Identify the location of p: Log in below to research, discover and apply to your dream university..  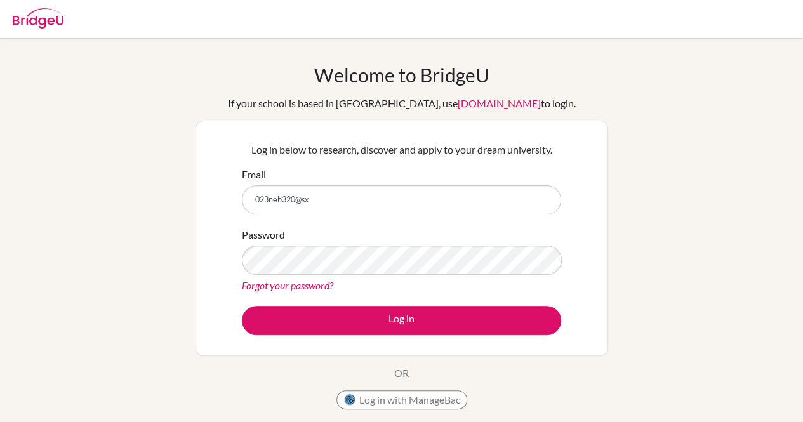
(401, 150).